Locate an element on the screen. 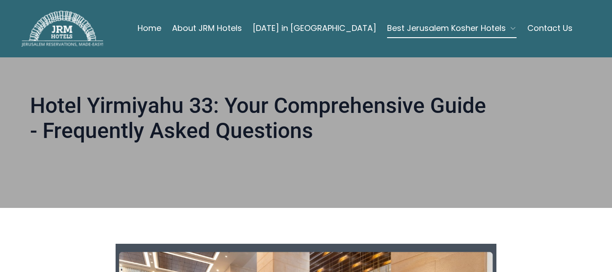  h2: Hotel Yirmiyahu 33: Your Comprehensive Guide - Frequently Asked Questions is located at coordinates (259, 120).